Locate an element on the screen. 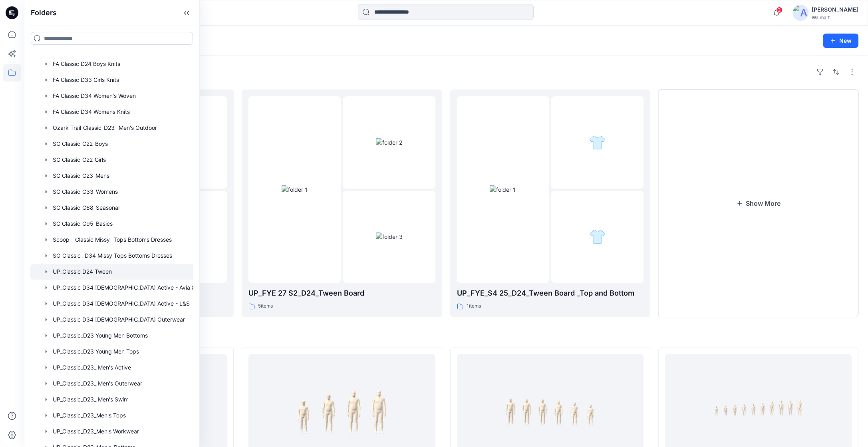  a: folder 1folder 2folder 3UP_FYE_S4 25_D24_Tween Board _Top and Bottom1items is located at coordinates (550, 203).